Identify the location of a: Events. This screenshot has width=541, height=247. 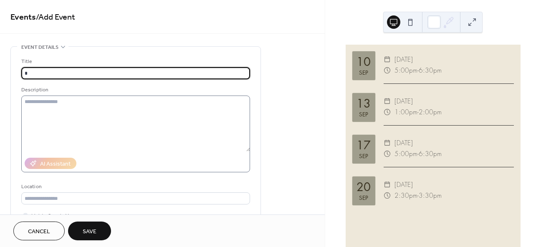
(23, 17).